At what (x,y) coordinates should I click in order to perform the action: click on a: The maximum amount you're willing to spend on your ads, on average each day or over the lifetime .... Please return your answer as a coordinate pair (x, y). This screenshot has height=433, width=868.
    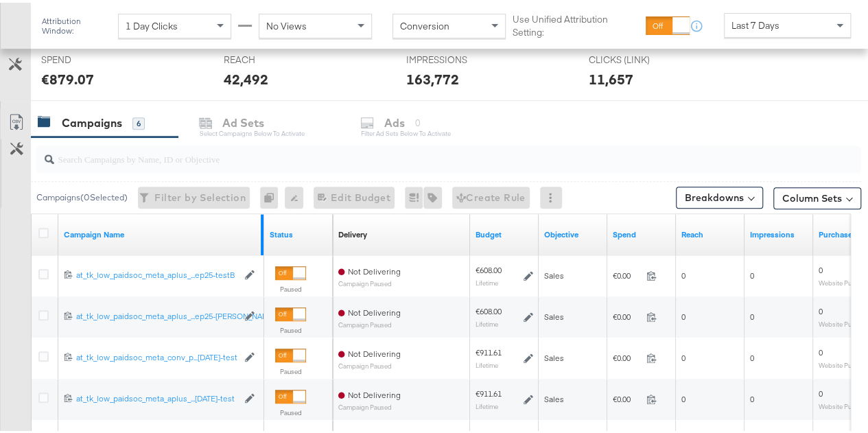
    Looking at the image, I should click on (504, 232).